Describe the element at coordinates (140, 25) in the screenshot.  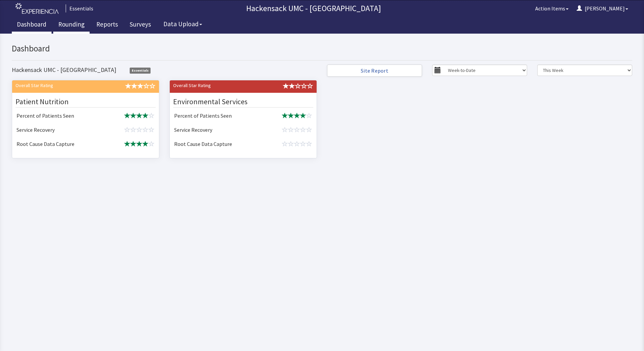
I see `a: Surveys` at that location.